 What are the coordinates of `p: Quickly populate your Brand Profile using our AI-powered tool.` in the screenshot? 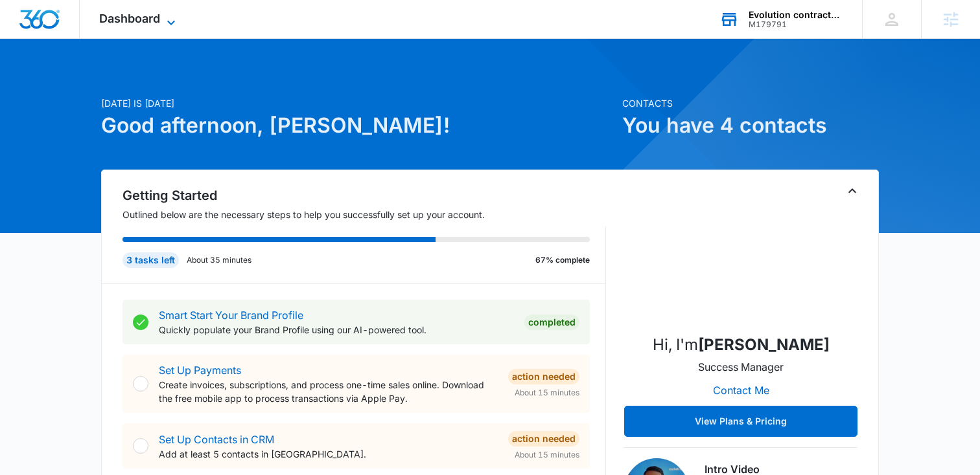 It's located at (336, 330).